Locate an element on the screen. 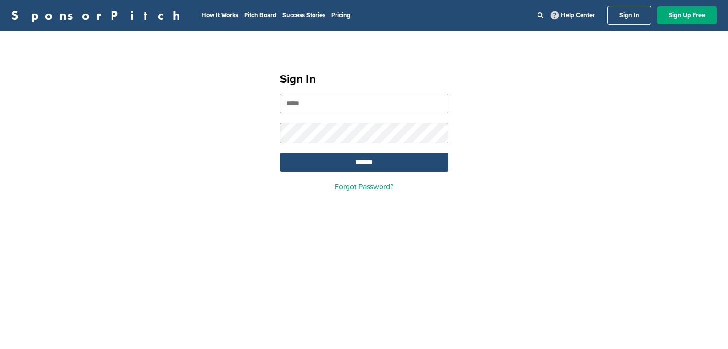  a: Success Stories is located at coordinates (304, 15).